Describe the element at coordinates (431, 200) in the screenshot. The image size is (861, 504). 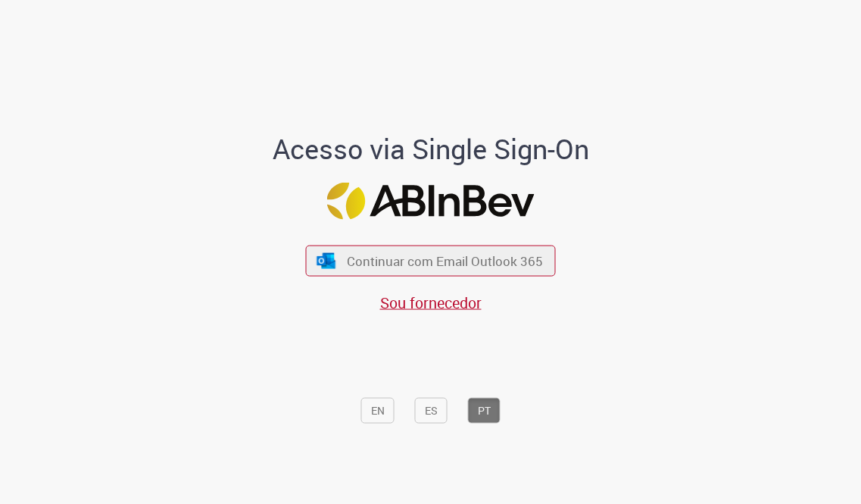
I see `img: Logo ABInBev` at that location.